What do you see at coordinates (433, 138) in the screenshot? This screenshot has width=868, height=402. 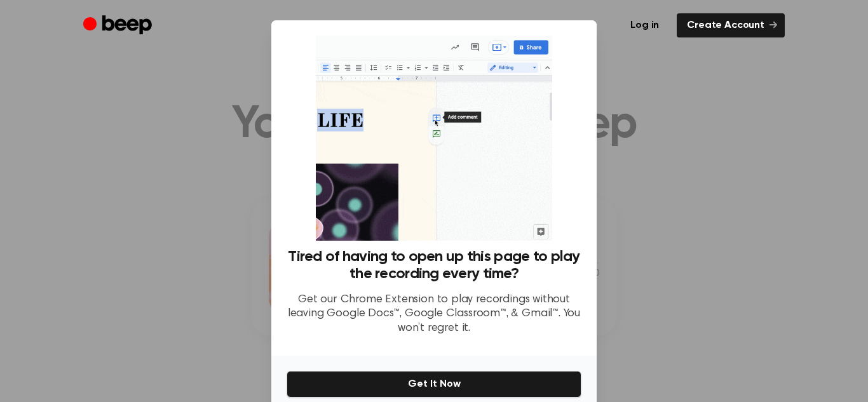 I see `img: Beep extension in action` at bounding box center [433, 138].